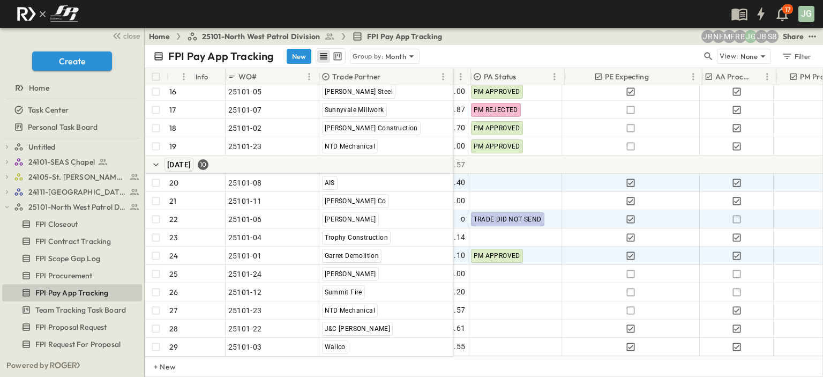  Describe the element at coordinates (78, 344) in the screenshot. I see `span: FPI Request For Proposal` at that location.